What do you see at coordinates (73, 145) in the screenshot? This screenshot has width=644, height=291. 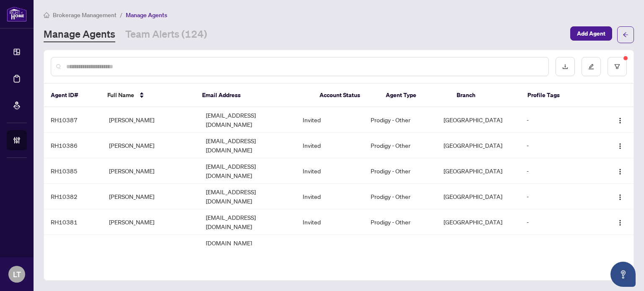 I see `td: RH10386` at bounding box center [73, 145].